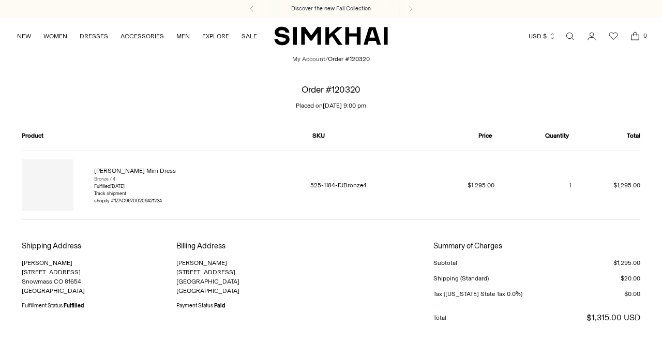  Describe the element at coordinates (537, 246) in the screenshot. I see `h3: Summary of Charges` at that location.